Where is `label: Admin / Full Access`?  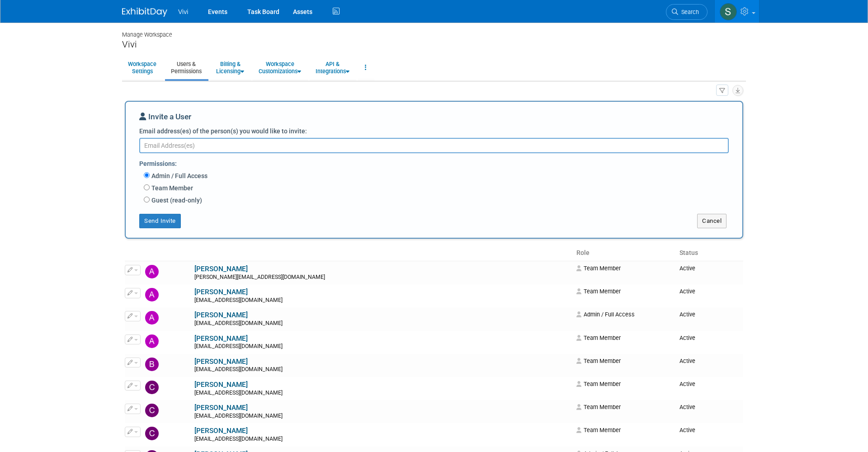
label: Admin / Full Access is located at coordinates (179, 176).